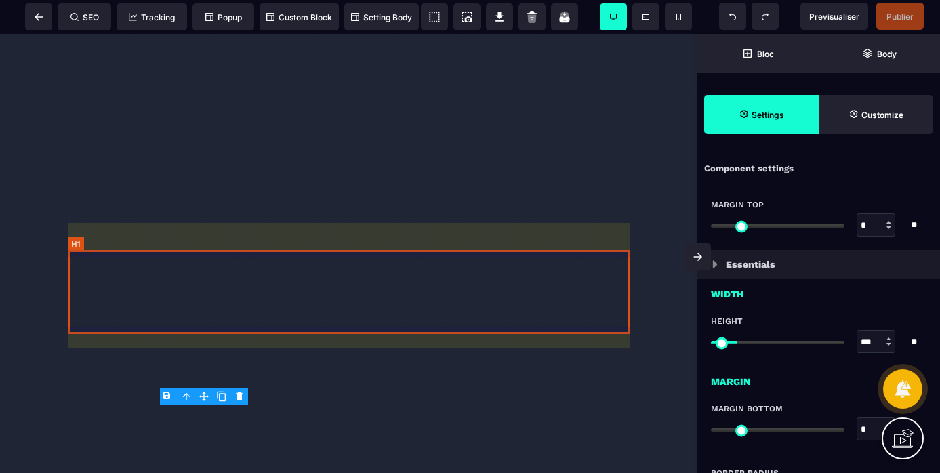  I want to click on strong: Settings, so click(768, 114).